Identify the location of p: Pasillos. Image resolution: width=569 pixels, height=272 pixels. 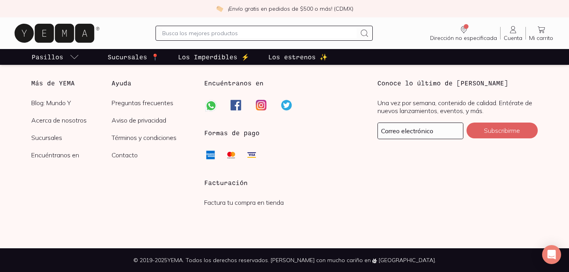
(48, 57).